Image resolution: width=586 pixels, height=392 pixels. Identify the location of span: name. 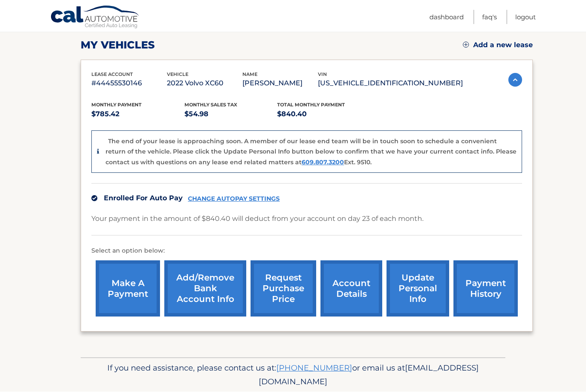
(249, 74).